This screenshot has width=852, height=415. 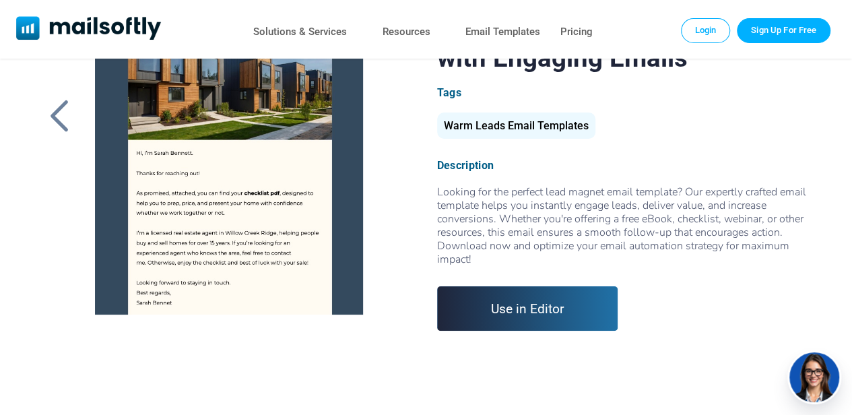 What do you see at coordinates (623, 92) in the screenshot?
I see `div: Tags` at bounding box center [623, 92].